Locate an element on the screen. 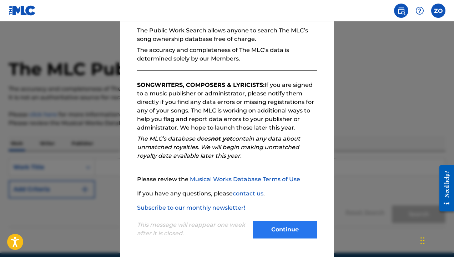 Image resolution: width=454 pixels, height=257 pixels. p: If you have any questions, please . is located at coordinates (227, 194).